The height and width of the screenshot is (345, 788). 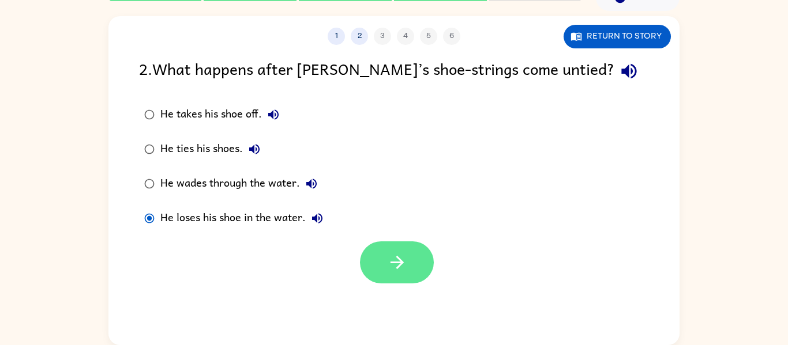 What do you see at coordinates (336, 36) in the screenshot?
I see `button: 1` at bounding box center [336, 36].